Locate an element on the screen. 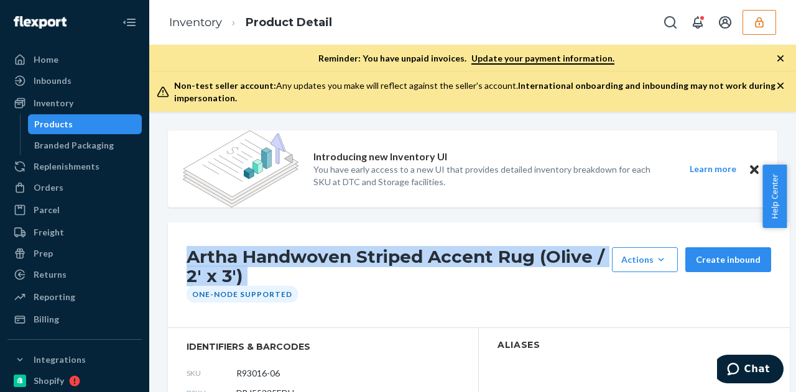 The height and width of the screenshot is (392, 796). span: Help Center is located at coordinates (774, 196).